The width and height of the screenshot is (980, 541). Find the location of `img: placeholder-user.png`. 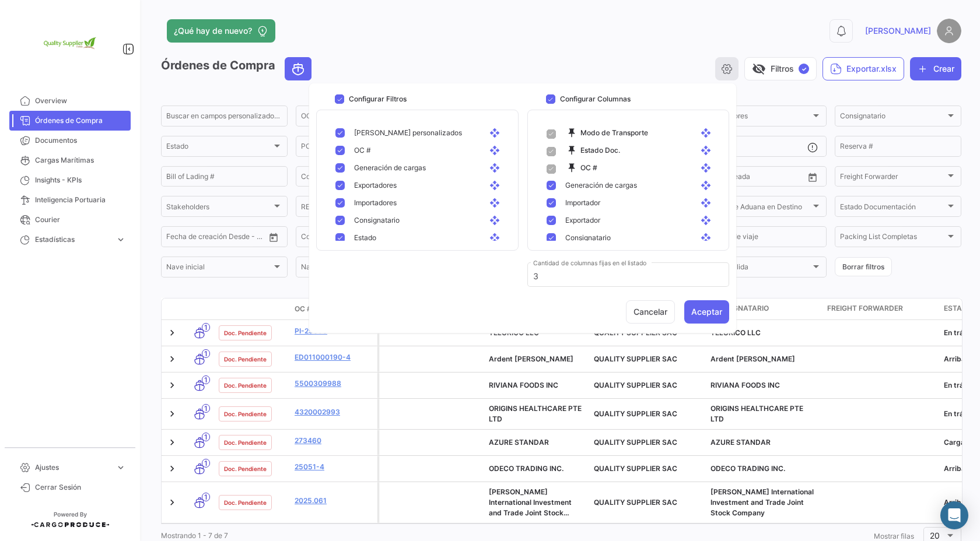

img: placeholder-user.png is located at coordinates (949, 31).